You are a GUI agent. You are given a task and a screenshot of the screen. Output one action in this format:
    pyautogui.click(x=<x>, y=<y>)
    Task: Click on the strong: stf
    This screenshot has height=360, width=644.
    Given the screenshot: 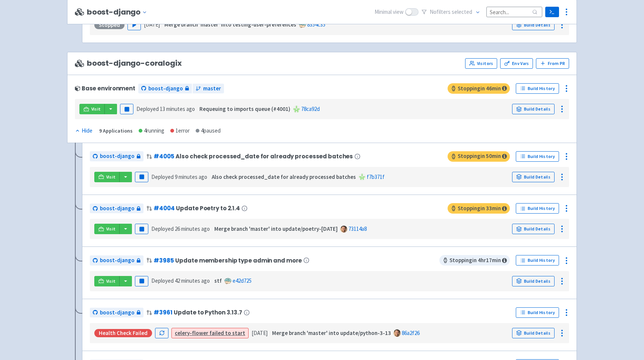 What is the action you would take?
    pyautogui.click(x=218, y=280)
    